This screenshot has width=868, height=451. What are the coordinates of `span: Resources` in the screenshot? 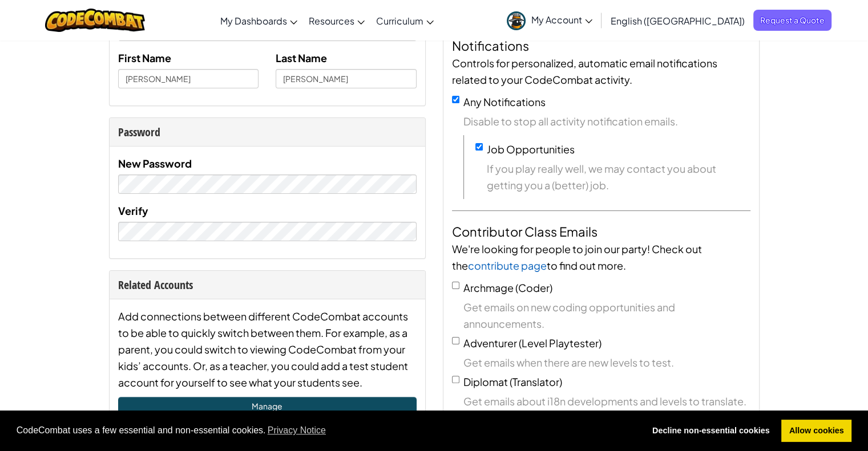 It's located at (331, 21).